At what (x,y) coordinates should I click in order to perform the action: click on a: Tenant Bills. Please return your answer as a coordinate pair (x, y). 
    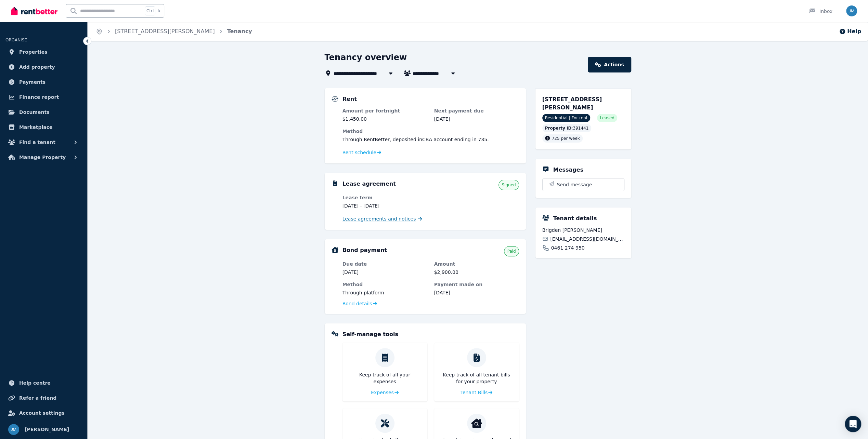
    Looking at the image, I should click on (477, 393).